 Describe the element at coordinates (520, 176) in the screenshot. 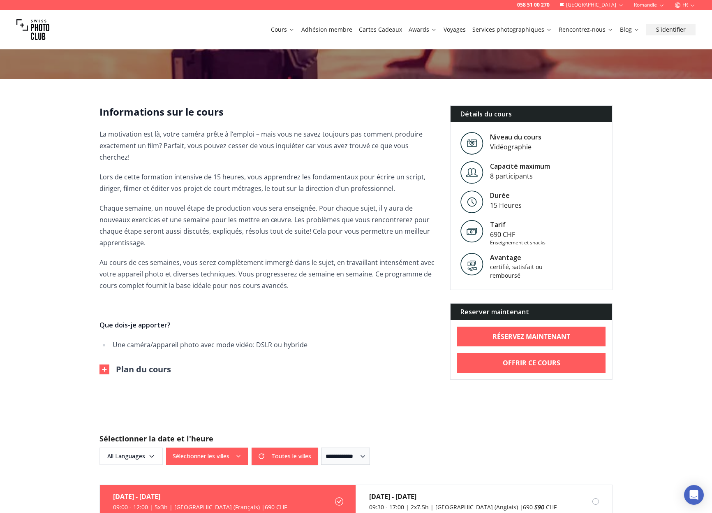

I see `div: 8 participants` at that location.